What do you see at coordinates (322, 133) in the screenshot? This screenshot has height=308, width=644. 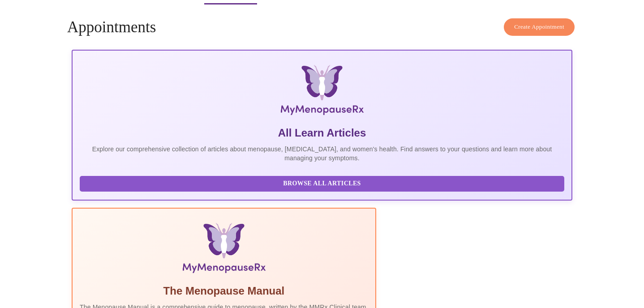 I see `h5: All Learn Articles` at bounding box center [322, 133].